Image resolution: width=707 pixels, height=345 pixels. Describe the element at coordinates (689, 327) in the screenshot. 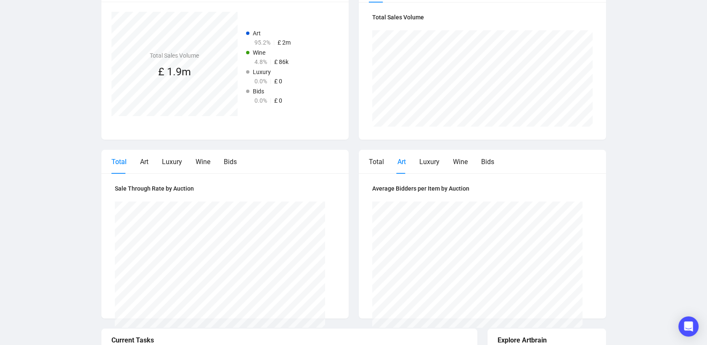

I see `div: Open Intercom Messenger` at that location.